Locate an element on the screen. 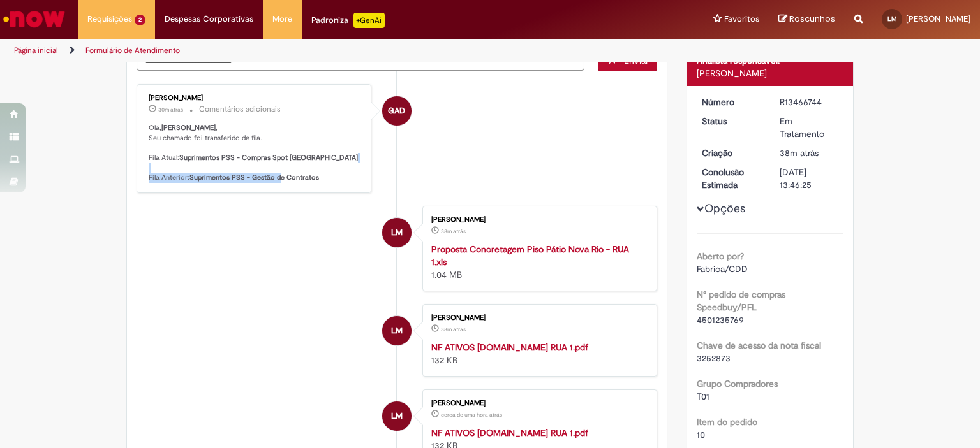 This screenshot has width=980, height=448. time: 01/09/2025 09:37:40 is located at coordinates (471, 415).